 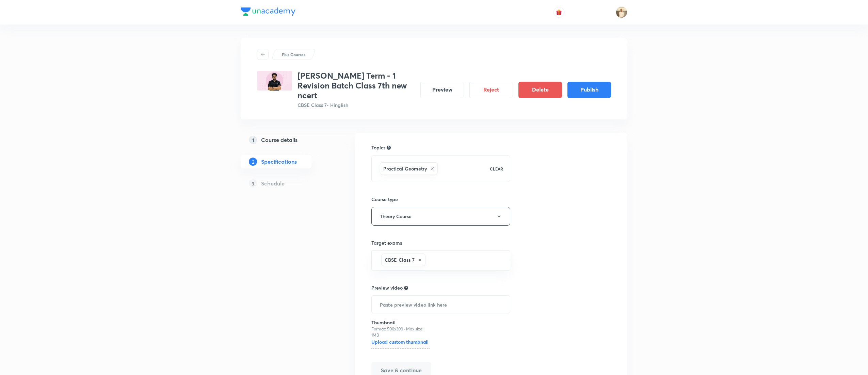 What do you see at coordinates (405, 169) in the screenshot?
I see `h6: Practical Geometry` at bounding box center [405, 169].